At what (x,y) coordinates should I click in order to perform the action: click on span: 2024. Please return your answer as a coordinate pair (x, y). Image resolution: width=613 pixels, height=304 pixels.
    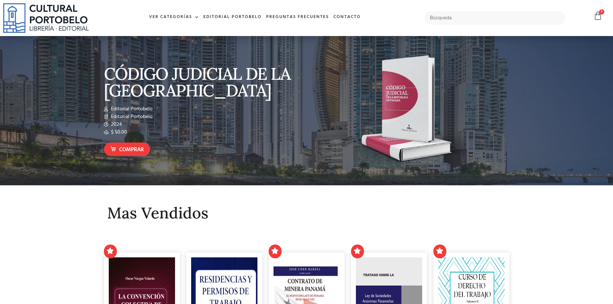
    Looking at the image, I should click on (115, 124).